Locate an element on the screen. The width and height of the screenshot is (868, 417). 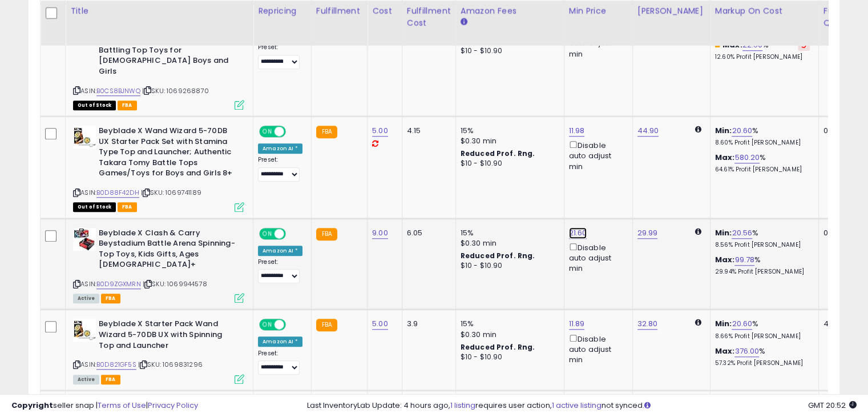
img: 51EFVGDU2dL._SL40_.jpg is located at coordinates (85, 239).